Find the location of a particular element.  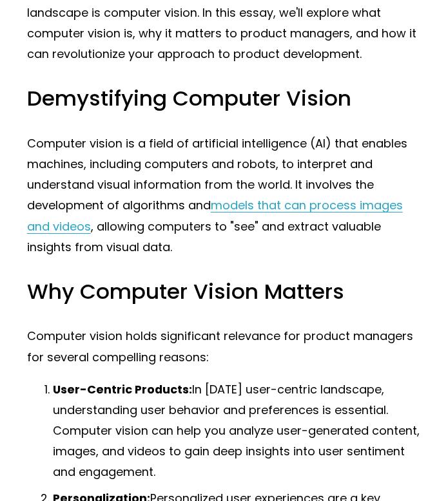

h2: Why Computer Vision Matters is located at coordinates (224, 292).